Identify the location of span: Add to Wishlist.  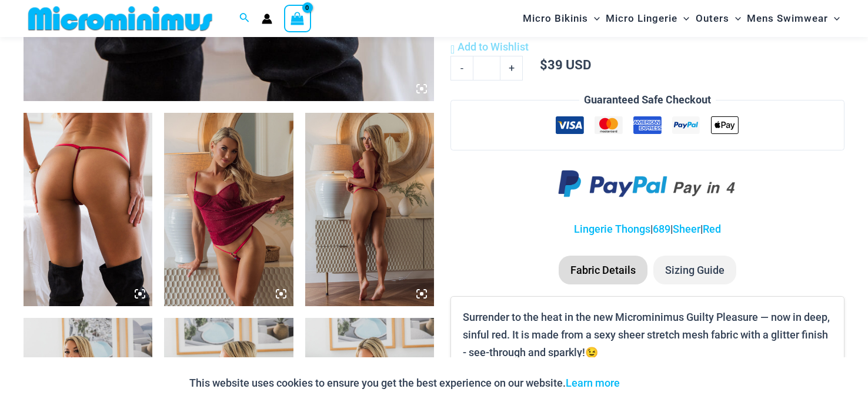
(493, 46).